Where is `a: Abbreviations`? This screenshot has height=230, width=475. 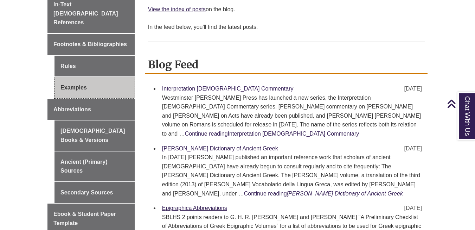 a: Abbreviations is located at coordinates (91, 109).